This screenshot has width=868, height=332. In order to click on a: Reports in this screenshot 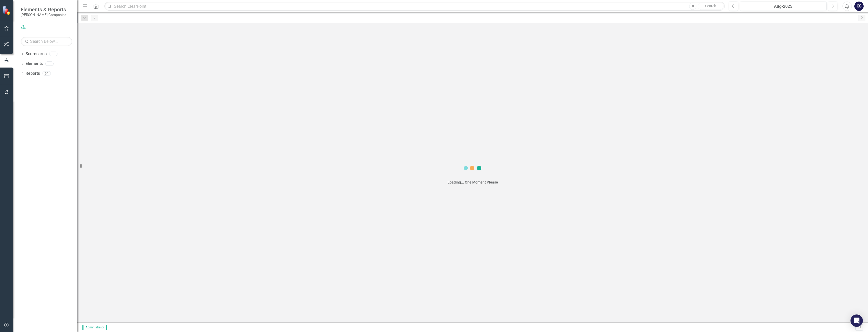, I will do `click(33, 74)`.